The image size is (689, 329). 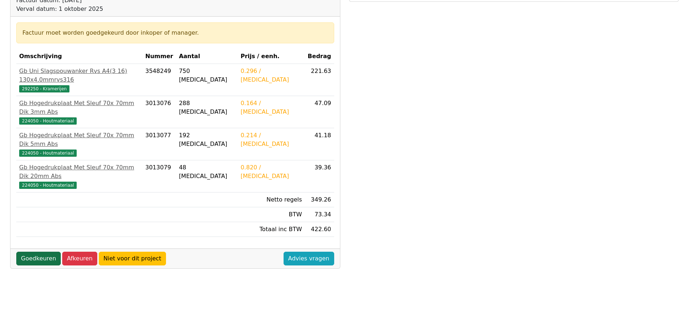 I want to click on a: Afkeuren, so click(x=80, y=259).